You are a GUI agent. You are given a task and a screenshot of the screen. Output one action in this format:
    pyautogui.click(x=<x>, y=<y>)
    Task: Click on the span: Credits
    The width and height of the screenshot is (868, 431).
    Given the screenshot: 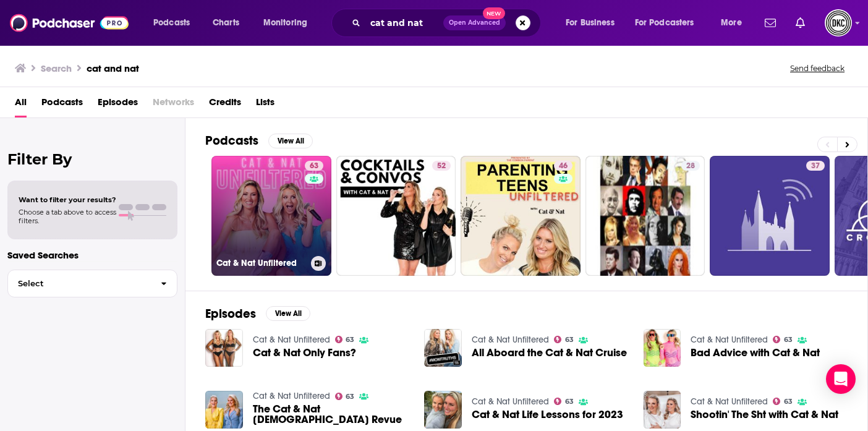 What is the action you would take?
    pyautogui.click(x=225, y=104)
    